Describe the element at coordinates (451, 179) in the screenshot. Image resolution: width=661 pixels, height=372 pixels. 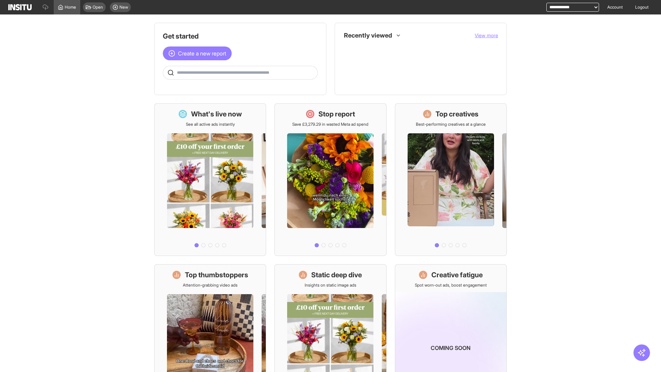
I see `a: Top creativesBest-performing creatives at a glance` at that location.